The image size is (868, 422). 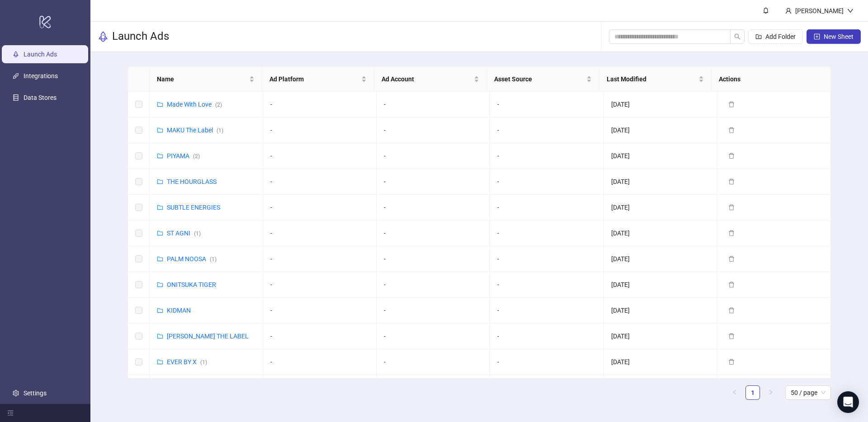 What do you see at coordinates (753, 392) in the screenshot?
I see `a: 1` at bounding box center [753, 392].